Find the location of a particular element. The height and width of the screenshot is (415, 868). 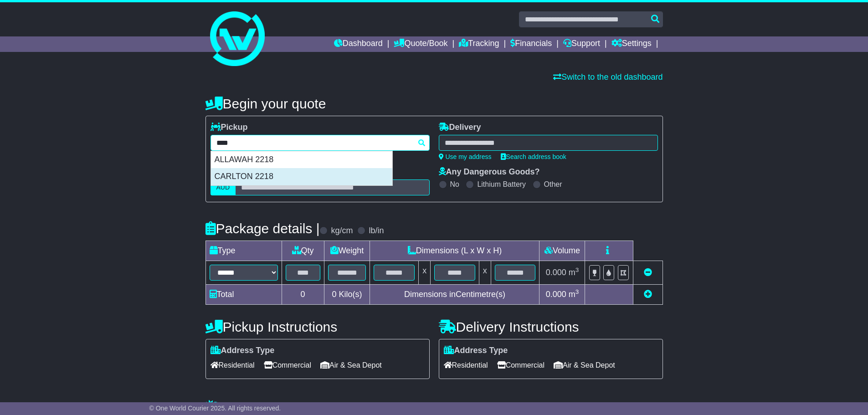

typeahead: Please provide city is located at coordinates (320, 143).